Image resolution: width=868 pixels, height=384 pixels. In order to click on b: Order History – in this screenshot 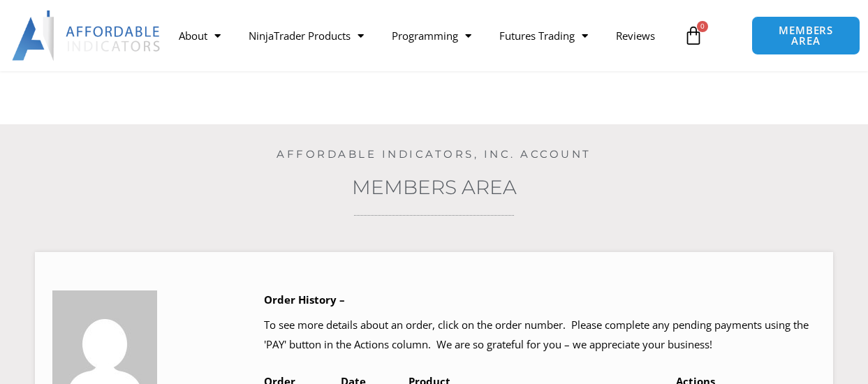, I will do `click(304, 300)`.